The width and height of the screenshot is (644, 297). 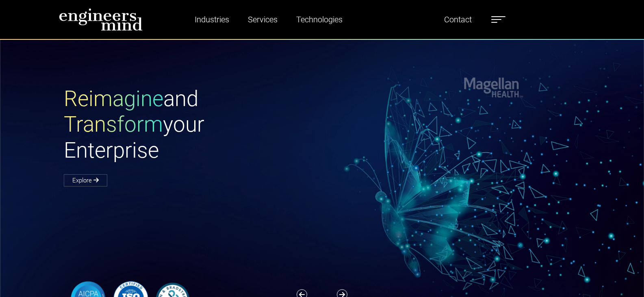 I want to click on a: Technologies, so click(x=320, y=19).